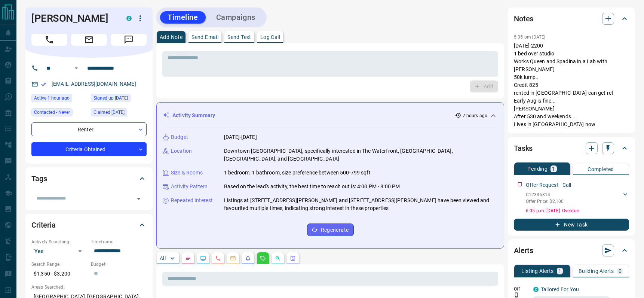 Image resolution: width=644 pixels, height=298 pixels. What do you see at coordinates (89, 39) in the screenshot?
I see `span: Email` at bounding box center [89, 39].